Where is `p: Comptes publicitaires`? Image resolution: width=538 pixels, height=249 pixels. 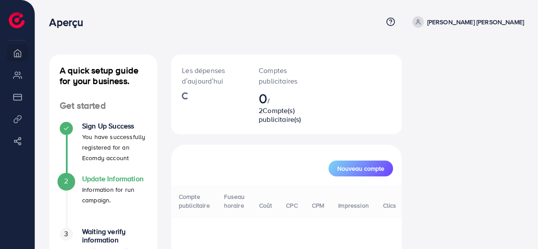
p: Comptes publicitaires is located at coordinates (277, 76).